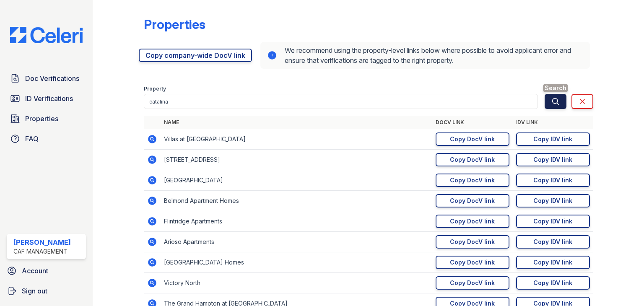 The width and height of the screenshot is (644, 306). I want to click on span: Search, so click(556, 88).